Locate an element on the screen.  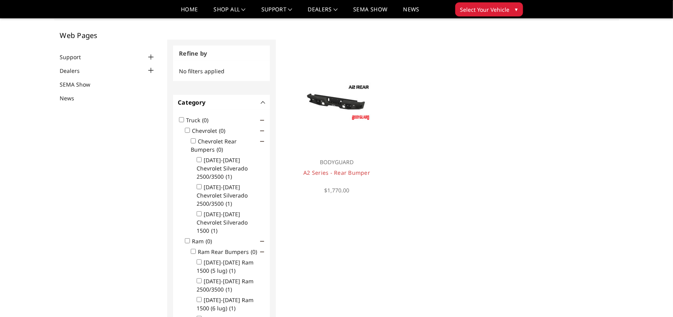
button: Select Your Vehicle is located at coordinates (489, 9).